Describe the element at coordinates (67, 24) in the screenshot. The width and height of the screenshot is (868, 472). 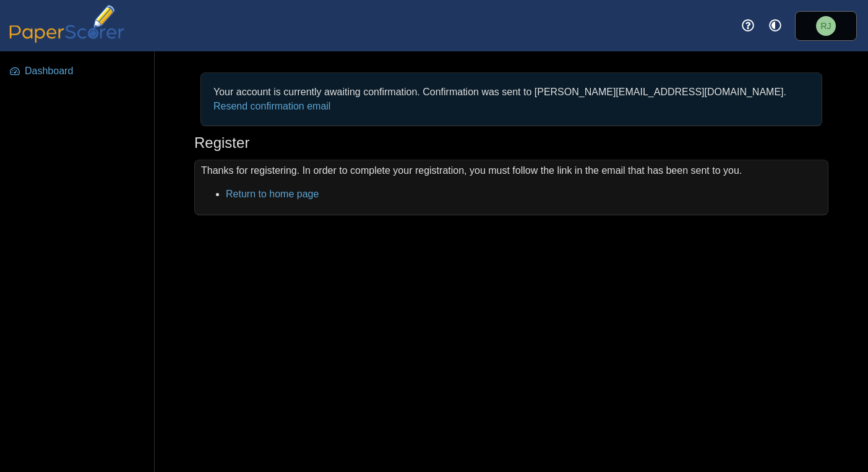
I see `img: PaperScorer` at that location.